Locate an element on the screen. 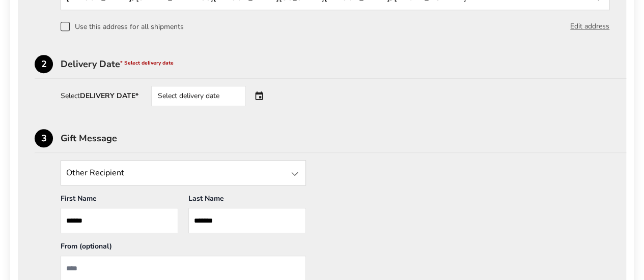 This screenshot has width=644, height=280. input: Last Name is located at coordinates (247, 221).